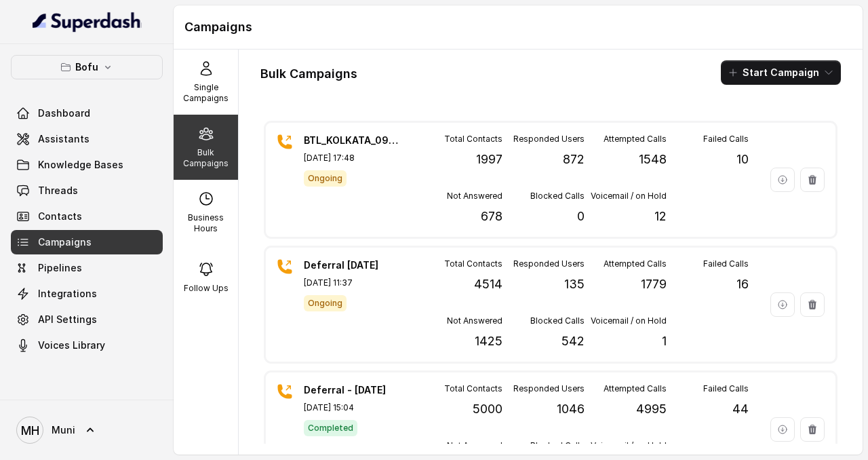 The image size is (868, 460). I want to click on span: Contacts, so click(59, 216).